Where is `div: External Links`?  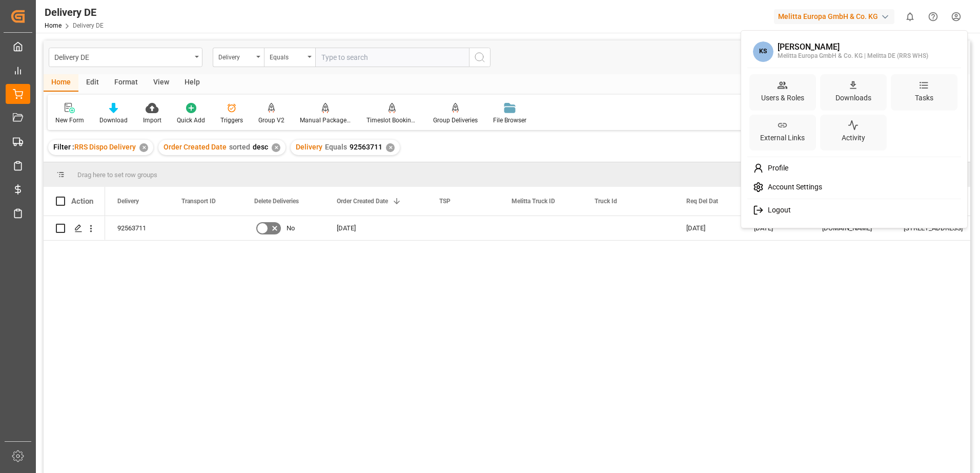 div: External Links is located at coordinates (783, 138).